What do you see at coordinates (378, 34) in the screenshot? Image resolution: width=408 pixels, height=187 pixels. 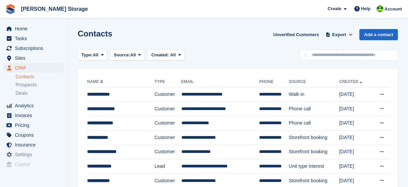 I see `a: Add a contact` at bounding box center [378, 34].